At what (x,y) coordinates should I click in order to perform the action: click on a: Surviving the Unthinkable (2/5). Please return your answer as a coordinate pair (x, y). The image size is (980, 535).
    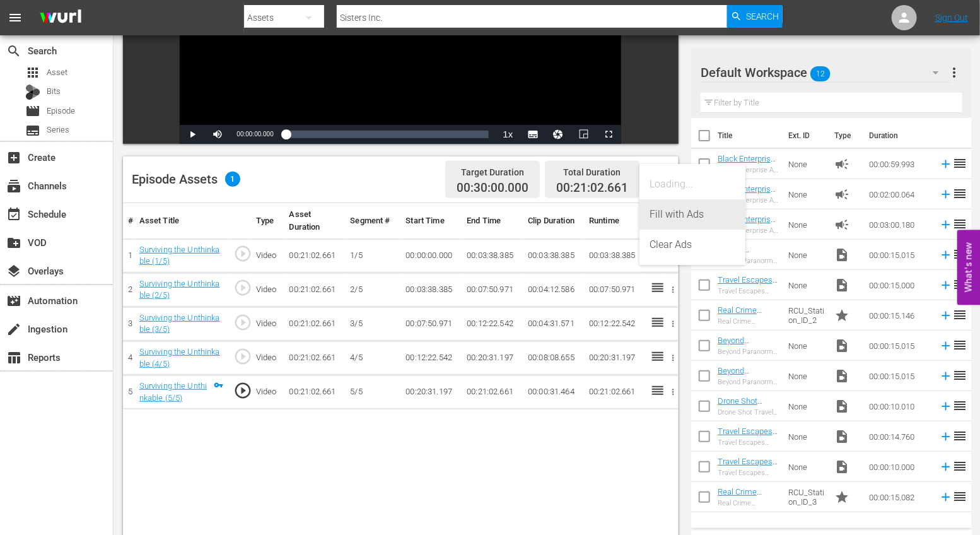
    Looking at the image, I should click on (180, 289).